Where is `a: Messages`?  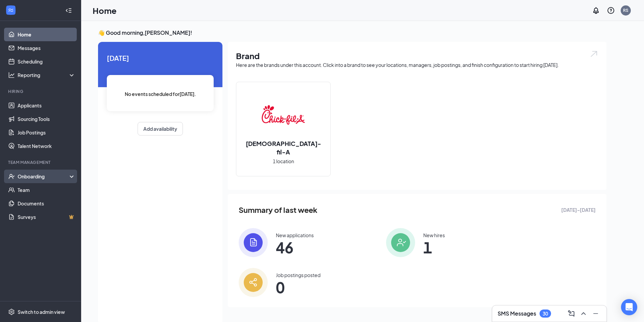 a: Messages is located at coordinates (46, 48).